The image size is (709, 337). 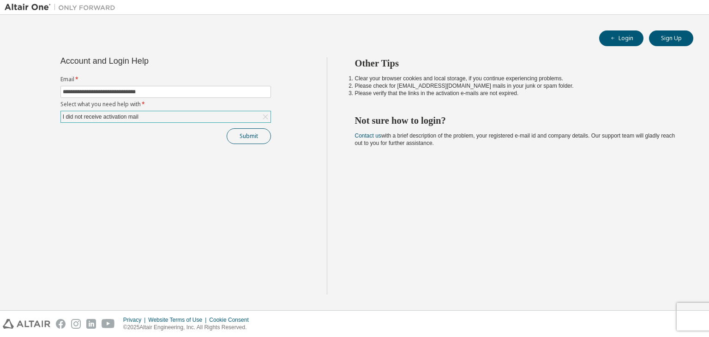 What do you see at coordinates (516, 93) in the screenshot?
I see `li: Please verify that the links in the activation e-mails are not expired.` at bounding box center [516, 93].